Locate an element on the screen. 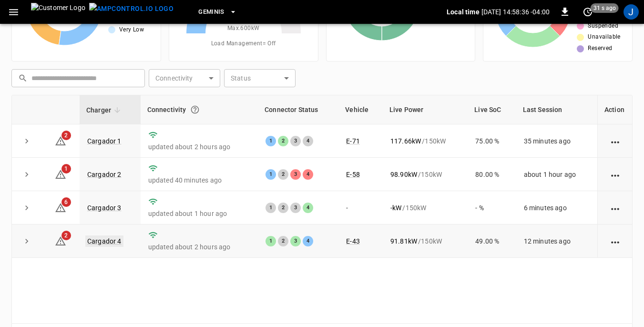 The height and width of the screenshot is (327, 644). p: 117.66 kW is located at coordinates (406, 141).